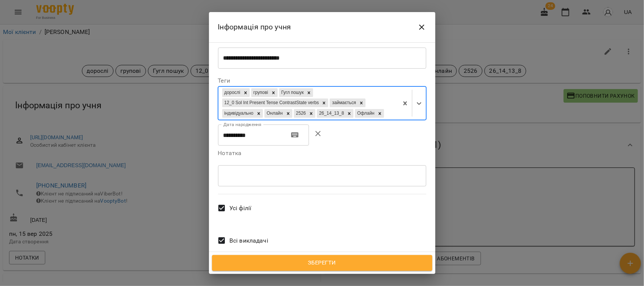  I want to click on label: Нотатка, so click(322, 153).